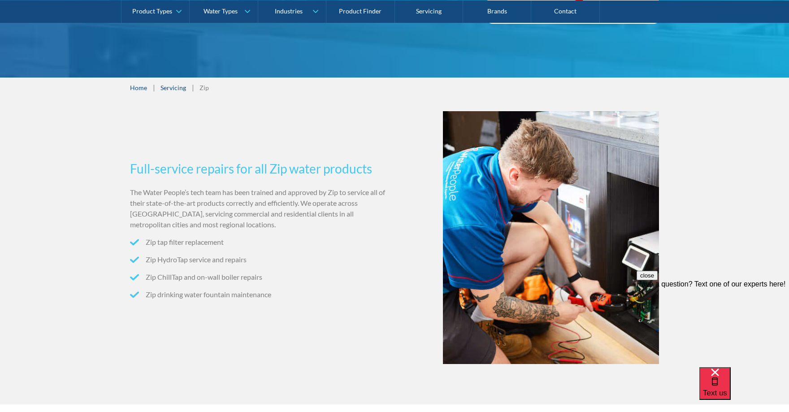  What do you see at coordinates (173, 87) in the screenshot?
I see `a: Servicing` at bounding box center [173, 87].